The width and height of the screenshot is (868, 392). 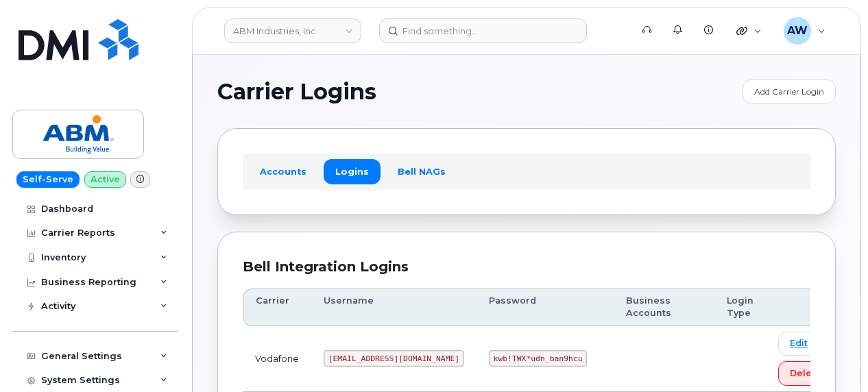 I want to click on code: kwb!TWX*udn_ban9hcu, so click(x=537, y=359).